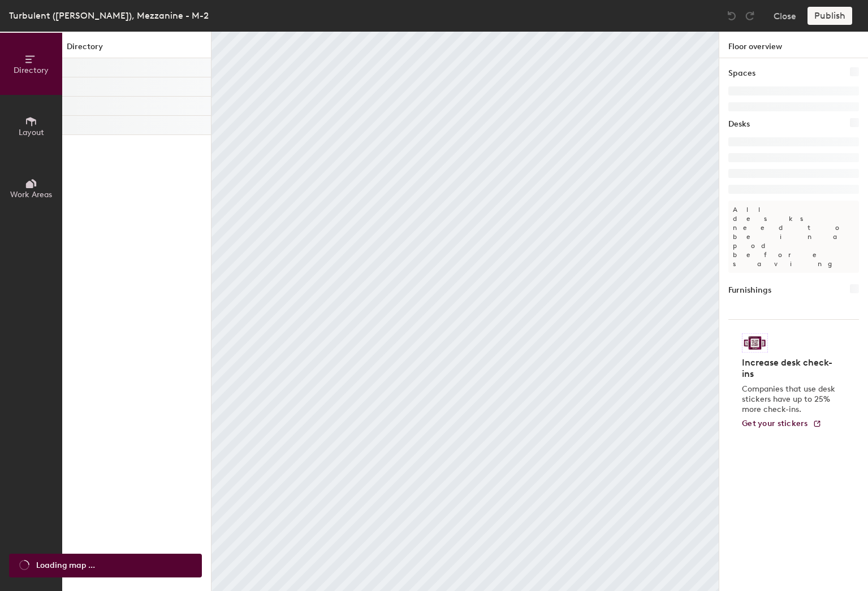  What do you see at coordinates (749, 15) in the screenshot?
I see `img: Redo` at bounding box center [749, 15].